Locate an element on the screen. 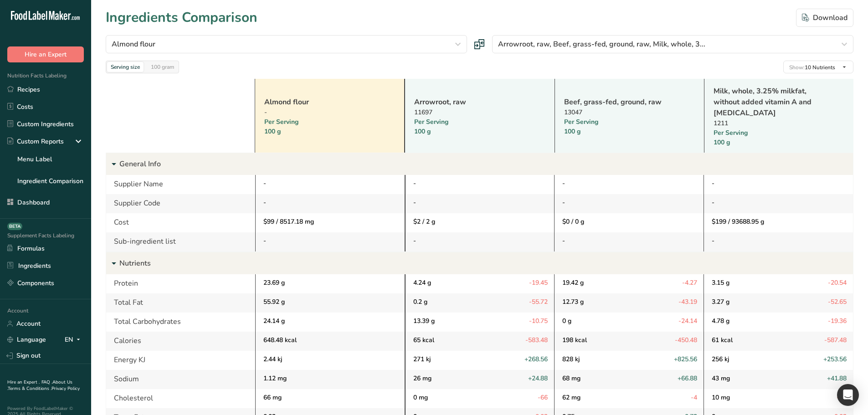 This screenshot has height=415, width=868. div: Cost is located at coordinates (180, 222).